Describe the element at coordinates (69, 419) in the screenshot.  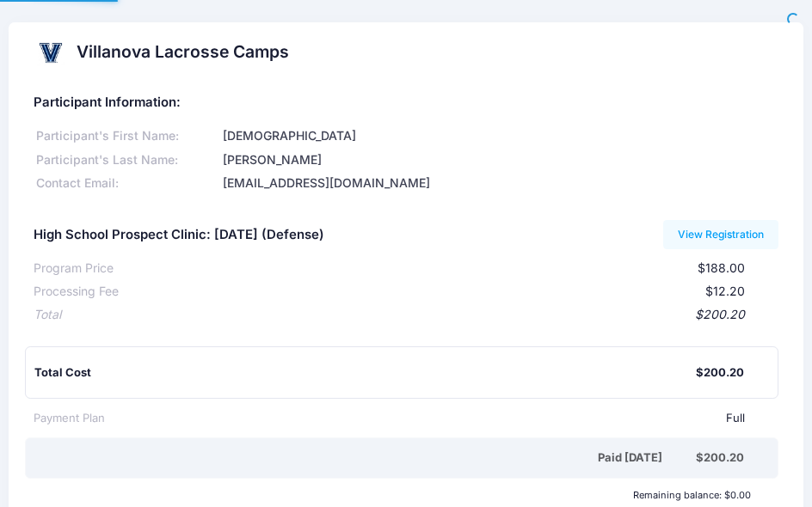
I see `div: Payment Plan` at that location.